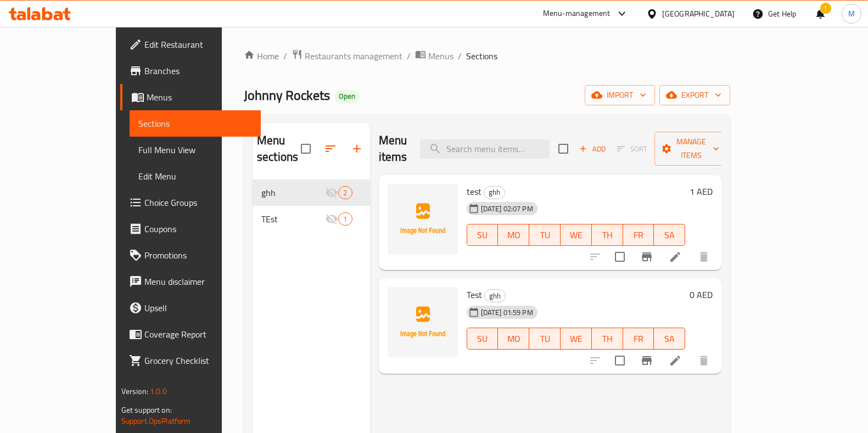 The width and height of the screenshot is (868, 433). Describe the element at coordinates (393, 149) in the screenshot. I see `h2: Menu items` at that location.